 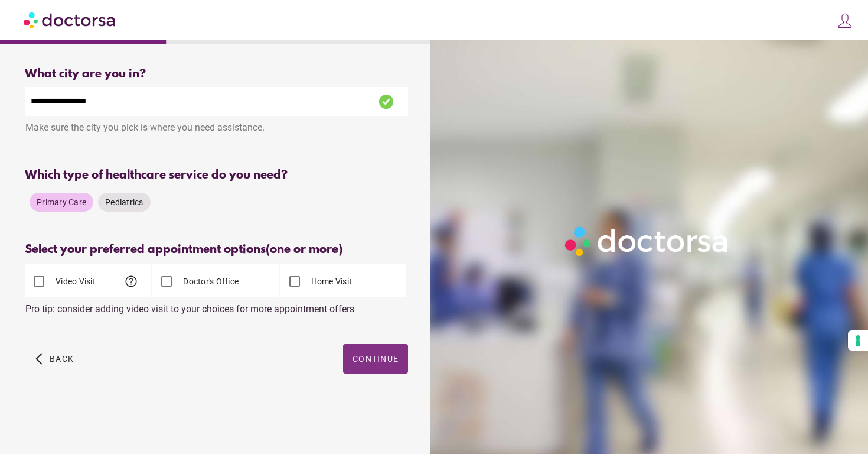 I want to click on div: Pro tip: consider adding video visit to your choices for more appointment offers, so click(x=216, y=306).